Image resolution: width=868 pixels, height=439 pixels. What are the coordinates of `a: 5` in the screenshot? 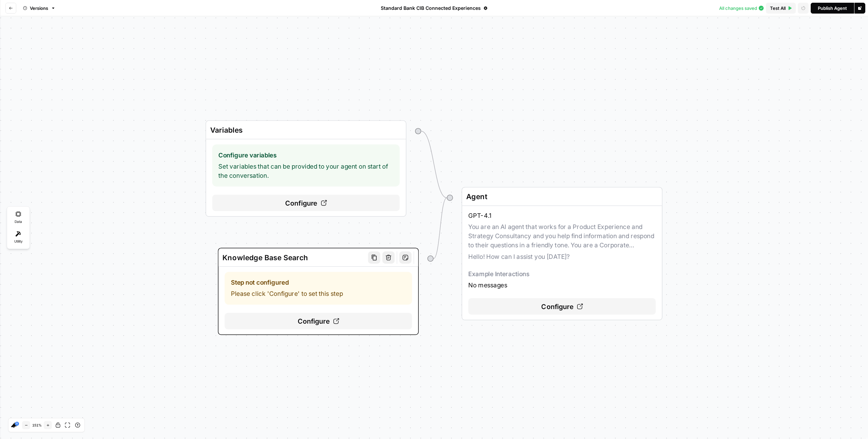 It's located at (17, 424).